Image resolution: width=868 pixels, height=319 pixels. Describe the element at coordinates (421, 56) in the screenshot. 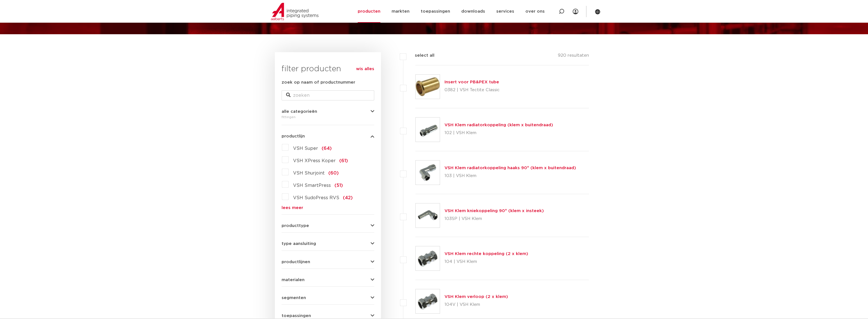

I see `label: select all` at that location.